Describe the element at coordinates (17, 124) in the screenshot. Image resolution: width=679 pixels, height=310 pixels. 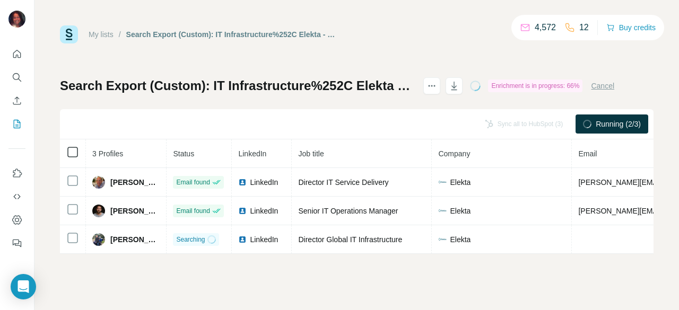
I see `button: My lists` at that location.